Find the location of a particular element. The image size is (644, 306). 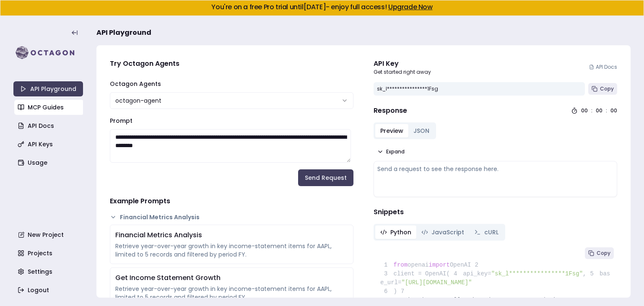

p: Get started right away is located at coordinates (402, 72).